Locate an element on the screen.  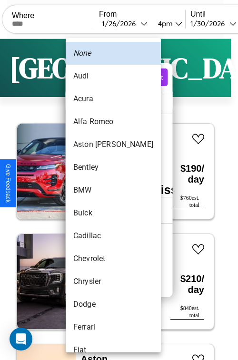
li: Chevrolet is located at coordinates (113, 259).